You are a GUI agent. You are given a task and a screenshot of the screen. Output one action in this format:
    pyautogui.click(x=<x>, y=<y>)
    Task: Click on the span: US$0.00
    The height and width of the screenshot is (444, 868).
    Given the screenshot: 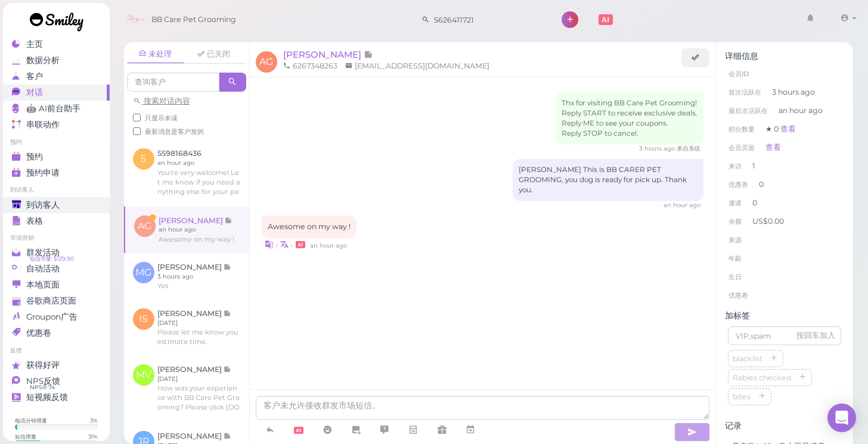 What is the action you would take?
    pyautogui.click(x=768, y=221)
    